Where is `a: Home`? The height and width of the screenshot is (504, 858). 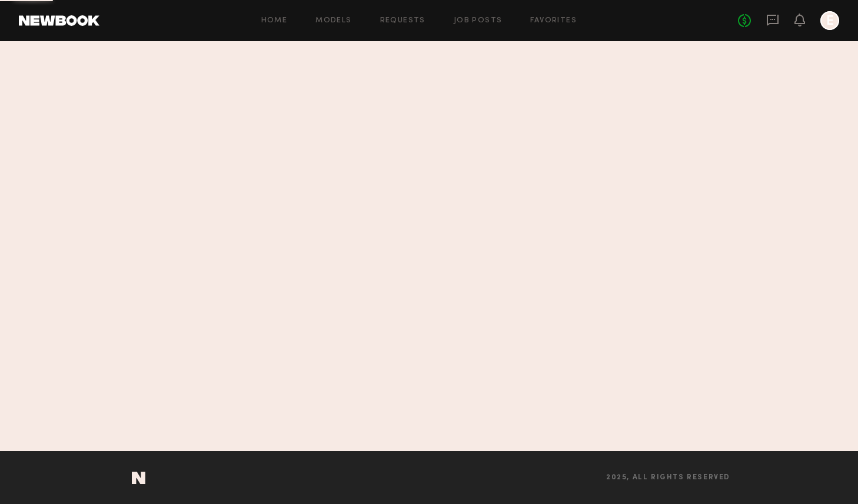
a: Home is located at coordinates (274, 21).